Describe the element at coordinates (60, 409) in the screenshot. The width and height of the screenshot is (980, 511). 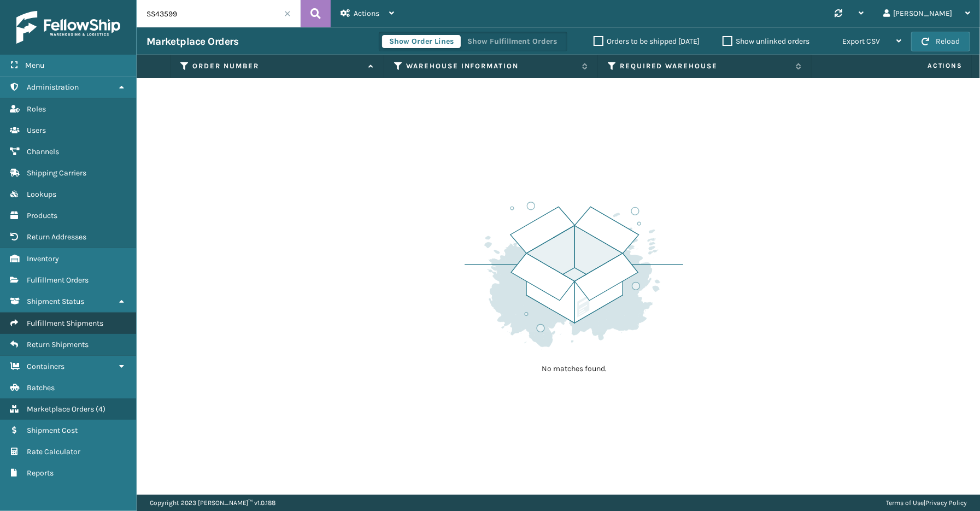
I see `span: Marketplace Orders` at that location.